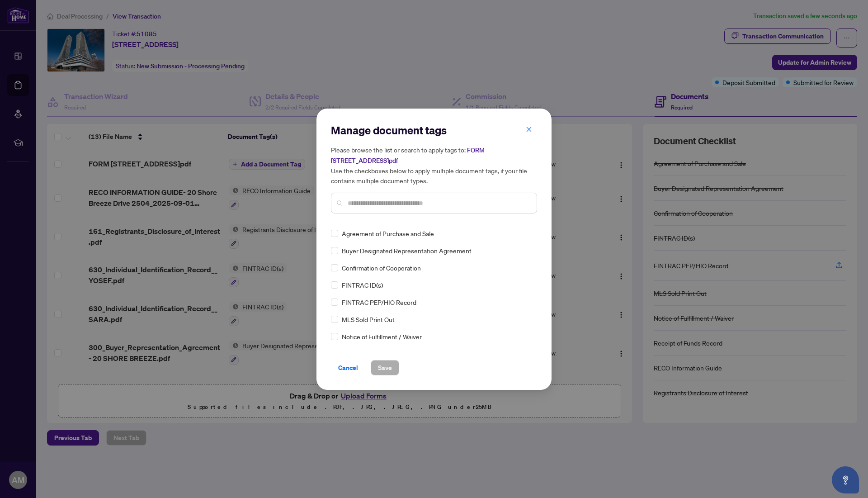  I want to click on span: FINTRAC PEP/HIO Record, so click(379, 302).